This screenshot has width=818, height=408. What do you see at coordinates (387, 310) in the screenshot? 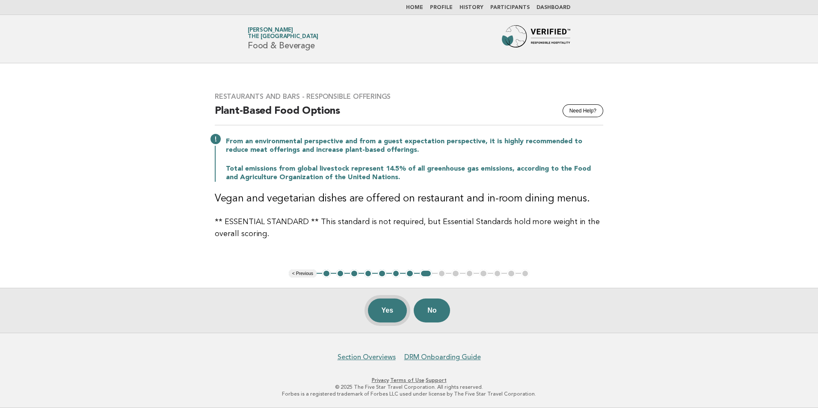
I see `button: Yes` at bounding box center [387, 310].